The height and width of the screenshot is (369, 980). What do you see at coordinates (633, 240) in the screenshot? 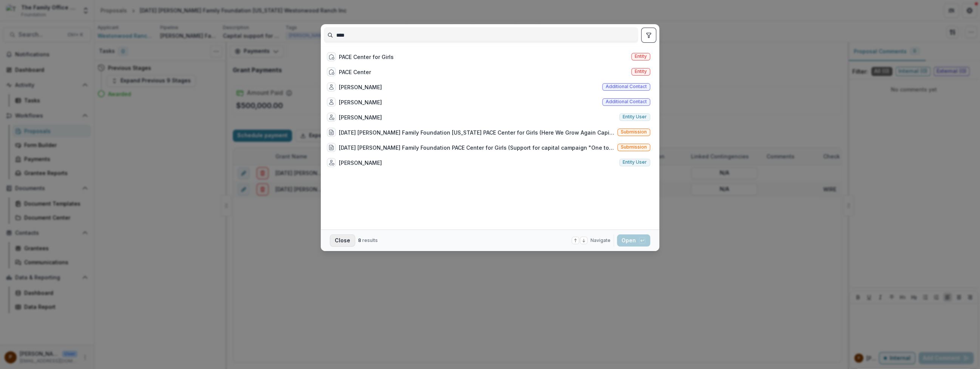
I see `button: Open` at bounding box center [633, 240].